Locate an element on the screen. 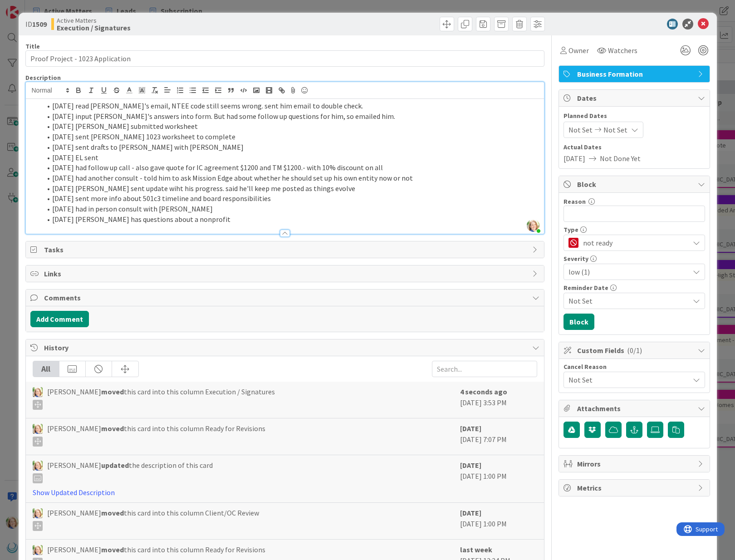  span: Dates is located at coordinates (636, 98).